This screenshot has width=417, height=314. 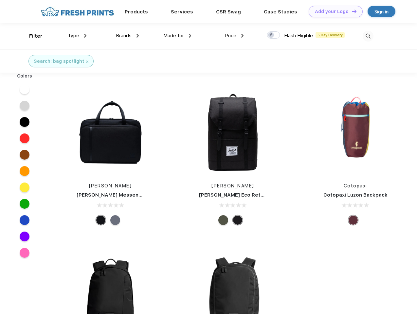 What do you see at coordinates (368, 36) in the screenshot?
I see `img: desktop_search.svg` at bounding box center [368, 36].